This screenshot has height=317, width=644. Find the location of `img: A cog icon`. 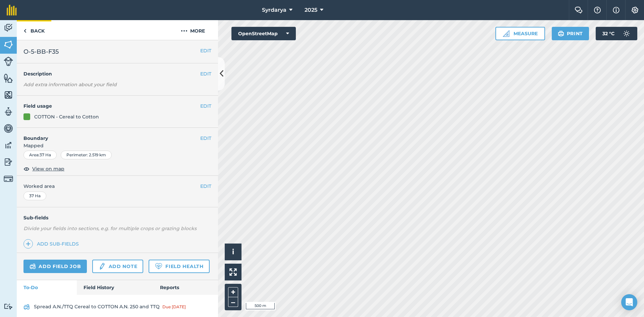

img: A cog icon is located at coordinates (635, 10).